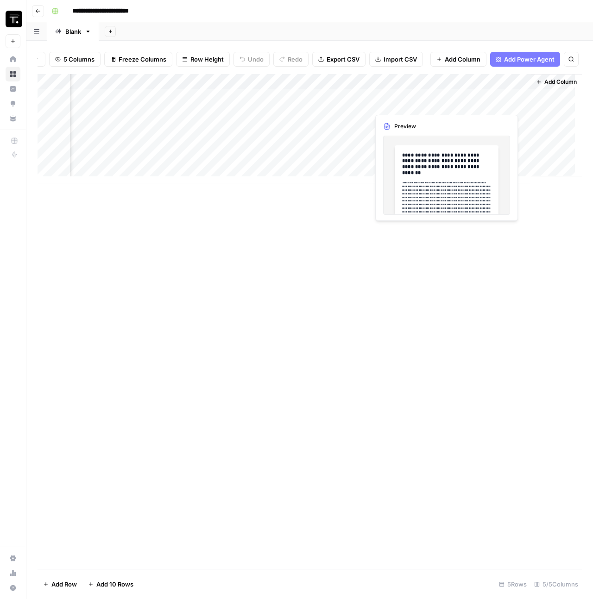 The width and height of the screenshot is (593, 599). I want to click on span: Row Height, so click(207, 59).